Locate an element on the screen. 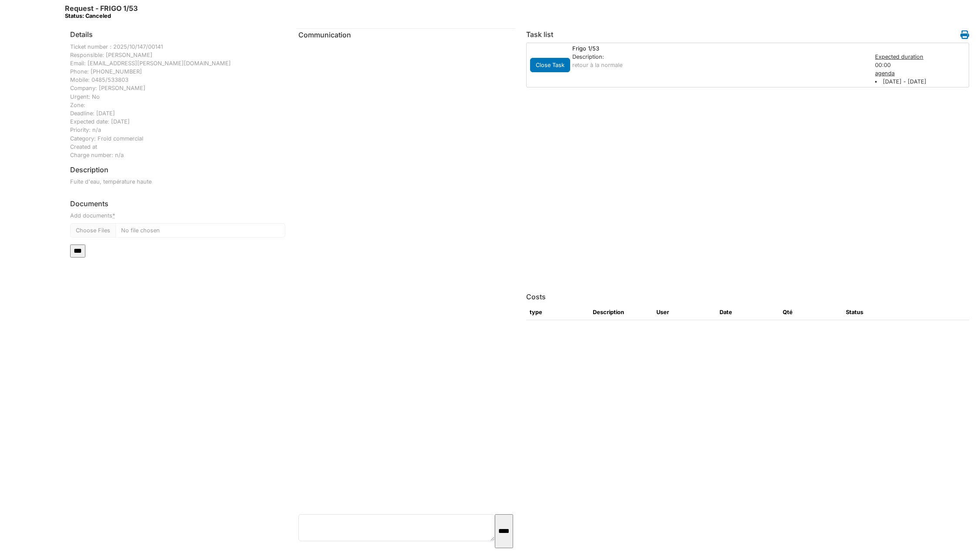  i: Work order is located at coordinates (965, 35).